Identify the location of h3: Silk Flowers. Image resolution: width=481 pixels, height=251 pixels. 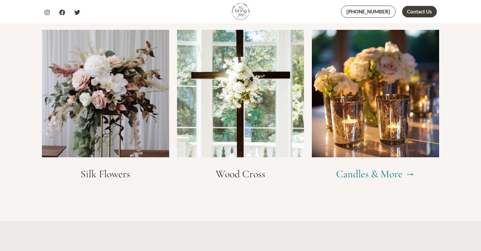
(105, 174).